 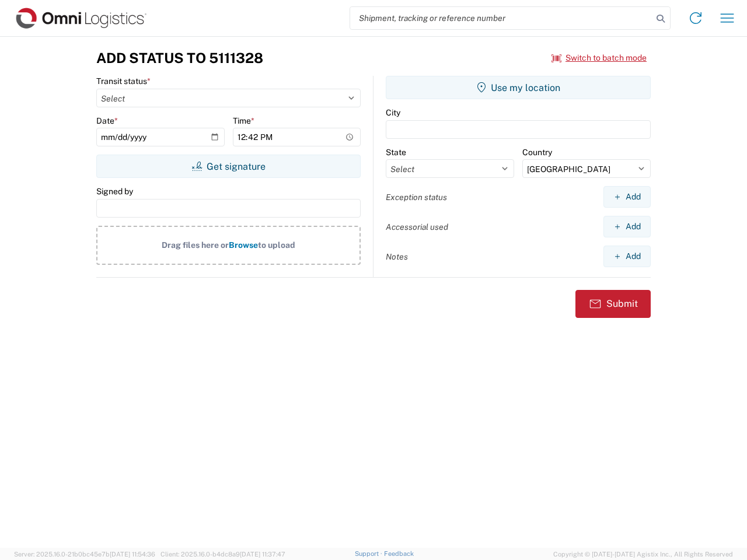 What do you see at coordinates (399, 554) in the screenshot?
I see `a: Feedback` at bounding box center [399, 554].